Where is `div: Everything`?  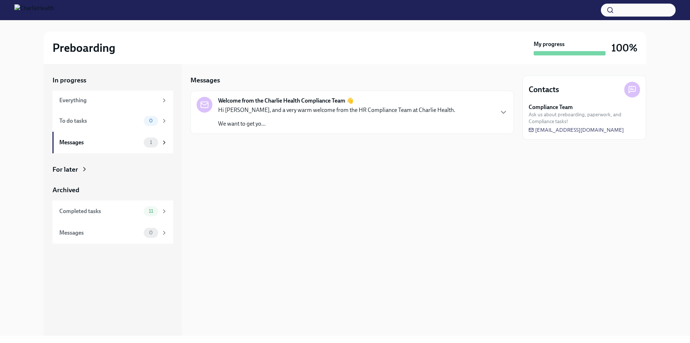 div: Everything is located at coordinates (109, 100).